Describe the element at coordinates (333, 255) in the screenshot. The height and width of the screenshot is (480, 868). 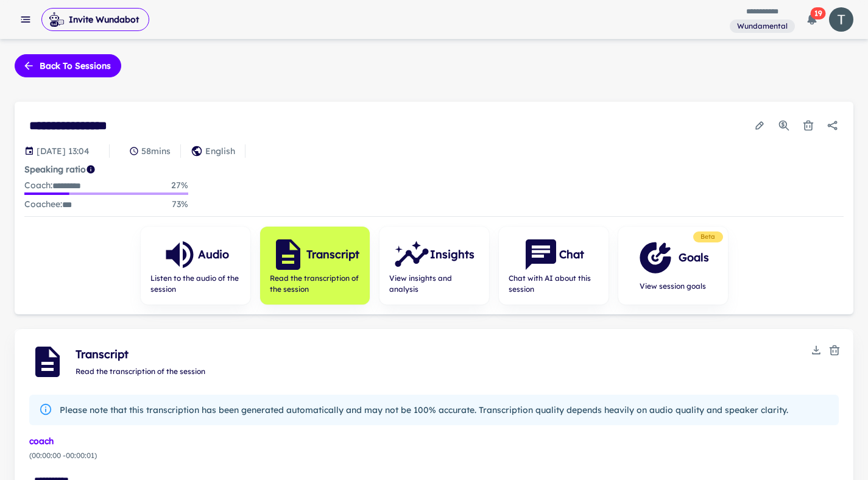
I see `h6: Transcript` at that location.